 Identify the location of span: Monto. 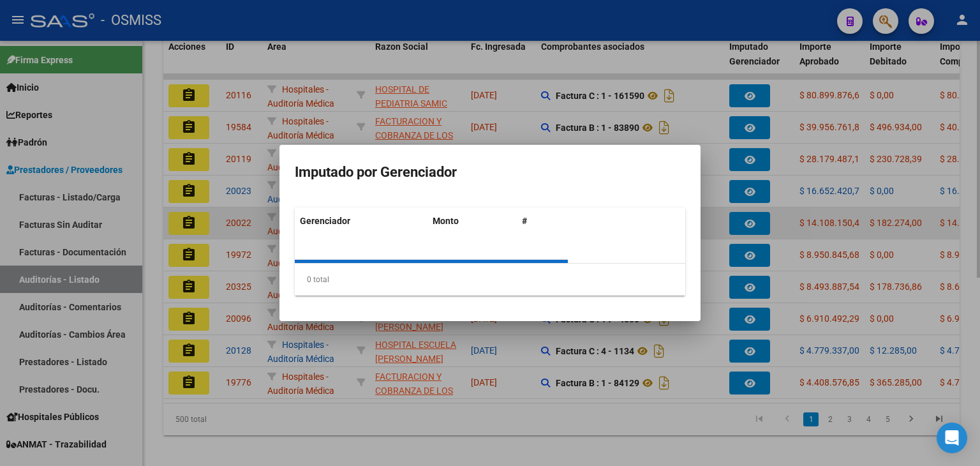
(445, 221).